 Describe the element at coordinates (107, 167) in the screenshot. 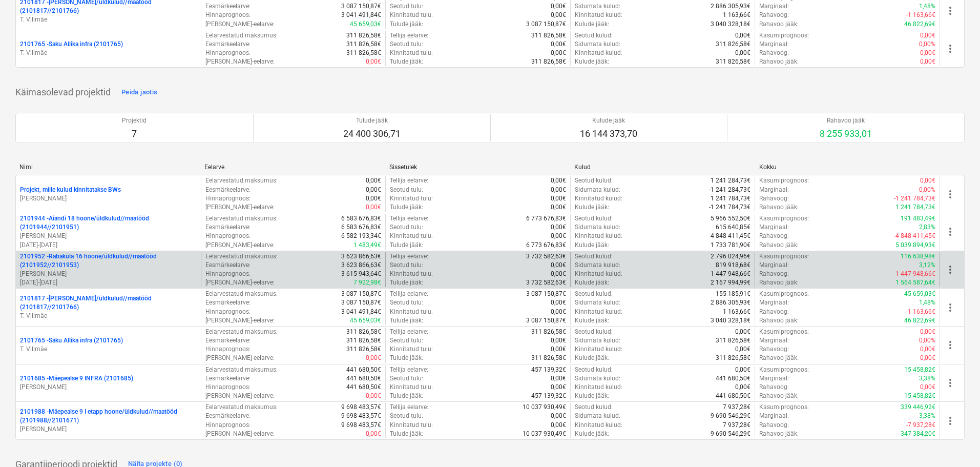

I see `div: Nimi` at that location.